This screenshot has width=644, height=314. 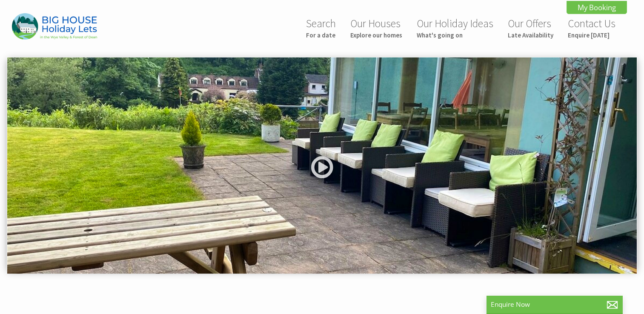 What do you see at coordinates (530, 35) in the screenshot?
I see `small: Late Availability` at bounding box center [530, 35].